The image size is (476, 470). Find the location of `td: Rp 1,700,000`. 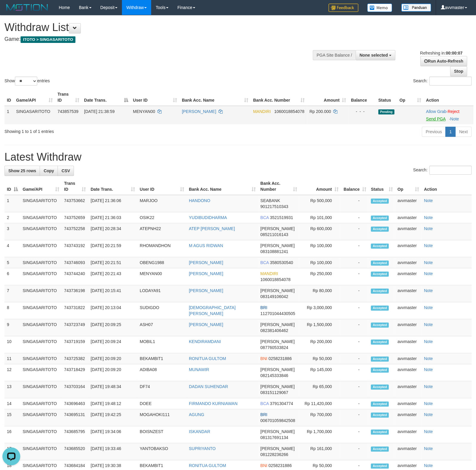

td: Rp 1,700,000 is located at coordinates (320, 434).